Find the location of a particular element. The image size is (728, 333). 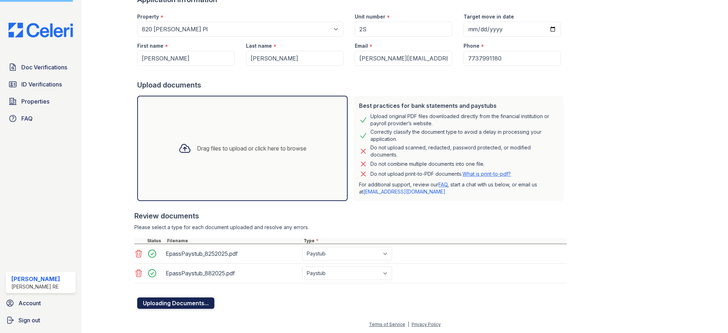

p: For additional support, review our , start a chat with us below, or email us at is located at coordinates (459, 188).